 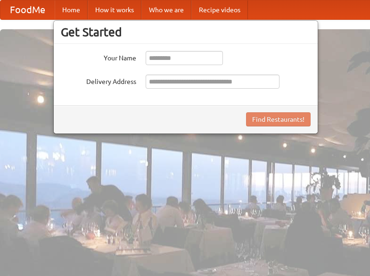 I want to click on a: FoodMe, so click(x=27, y=10).